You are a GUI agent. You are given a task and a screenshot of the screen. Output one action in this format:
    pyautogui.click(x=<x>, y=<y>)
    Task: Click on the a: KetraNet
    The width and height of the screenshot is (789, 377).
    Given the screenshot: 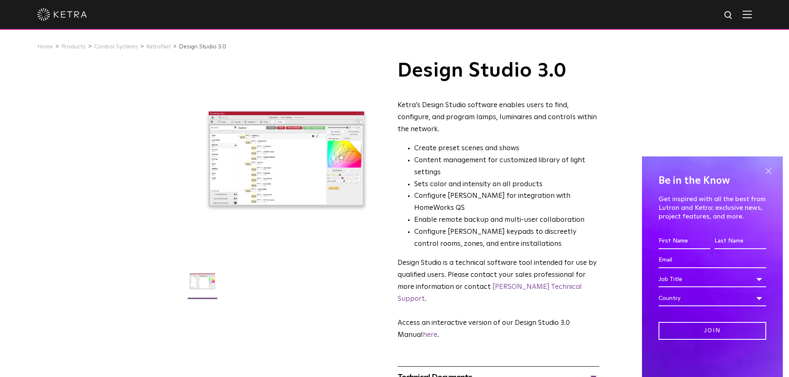 What is the action you would take?
    pyautogui.click(x=158, y=47)
    